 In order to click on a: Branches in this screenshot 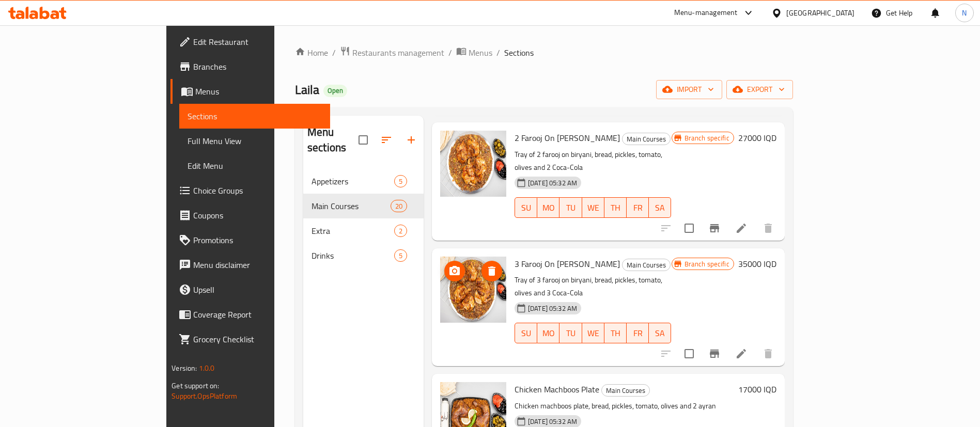, I will do `click(250, 67)`.